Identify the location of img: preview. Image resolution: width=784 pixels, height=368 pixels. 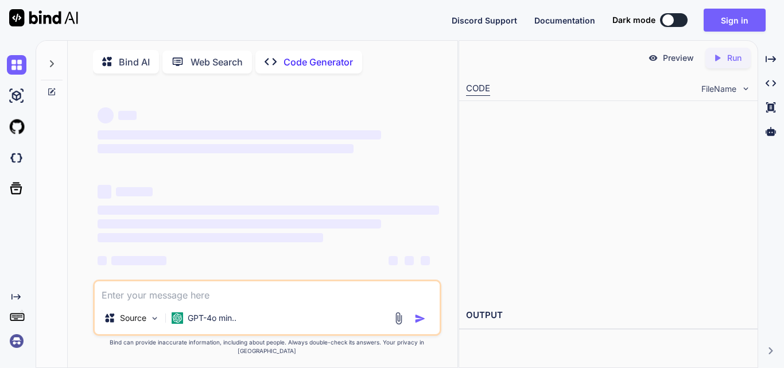
(653, 58).